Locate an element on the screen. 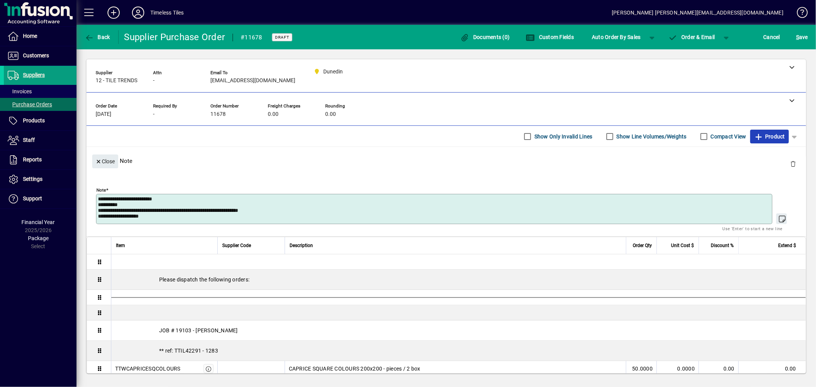 Image resolution: width=816 pixels, height=387 pixels. div: #11678 is located at coordinates (251, 38).